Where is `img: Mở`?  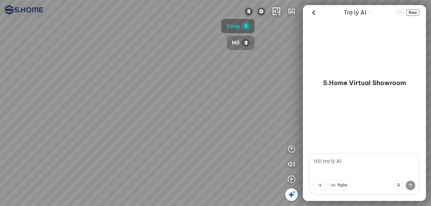 img: Mở is located at coordinates (246, 43).